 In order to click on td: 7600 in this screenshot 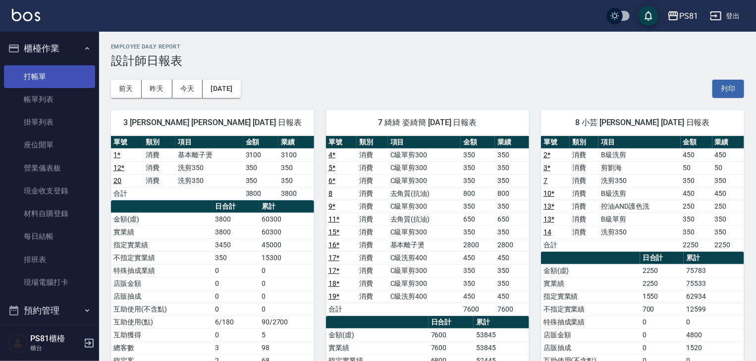, I will do `click(477, 309)`.